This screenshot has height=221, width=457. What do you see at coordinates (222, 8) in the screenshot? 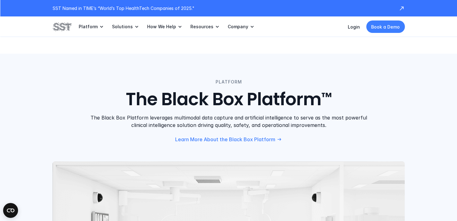
I see `p: SST Named in TIME’s “World’s Top HealthTech Companies of 2025."` at bounding box center [222, 8].